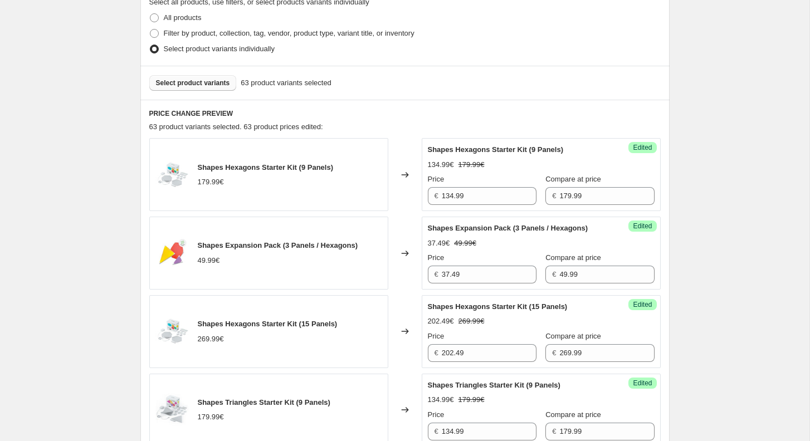  Describe the element at coordinates (465, 244) in the screenshot. I see `strike: 49.99€` at that location.